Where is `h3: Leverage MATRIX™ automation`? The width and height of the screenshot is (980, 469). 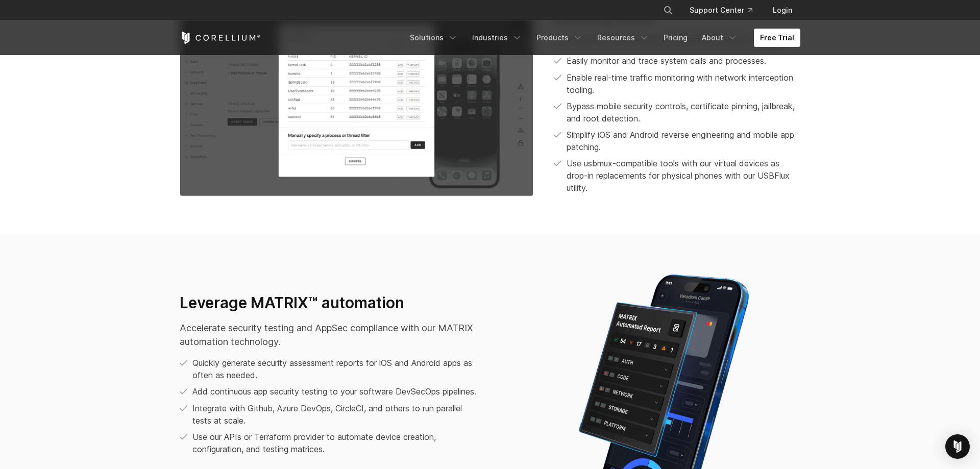 h3: Leverage MATRIX™ automation is located at coordinates (331, 304).